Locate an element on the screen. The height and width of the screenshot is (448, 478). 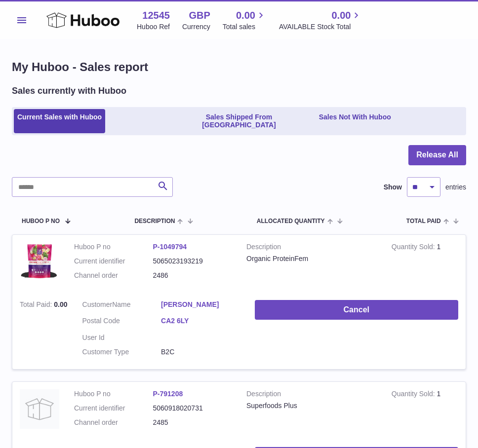
span: Customer is located at coordinates (97, 304).